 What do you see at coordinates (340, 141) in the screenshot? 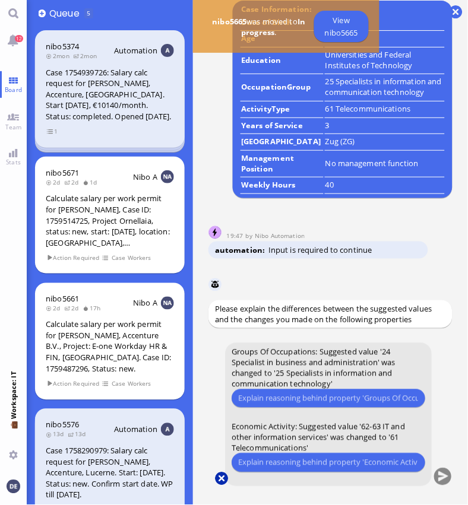
I see `runbook-parameter-view: Zug (ZG)` at bounding box center [340, 141].